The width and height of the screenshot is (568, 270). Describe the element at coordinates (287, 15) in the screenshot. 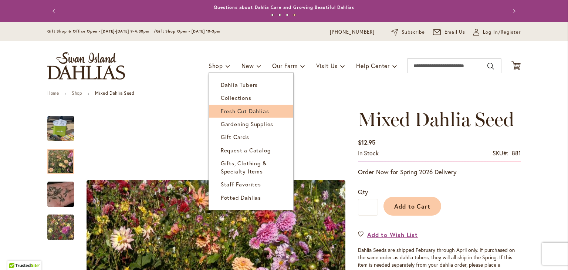

I see `button: 3 of 4` at that location.